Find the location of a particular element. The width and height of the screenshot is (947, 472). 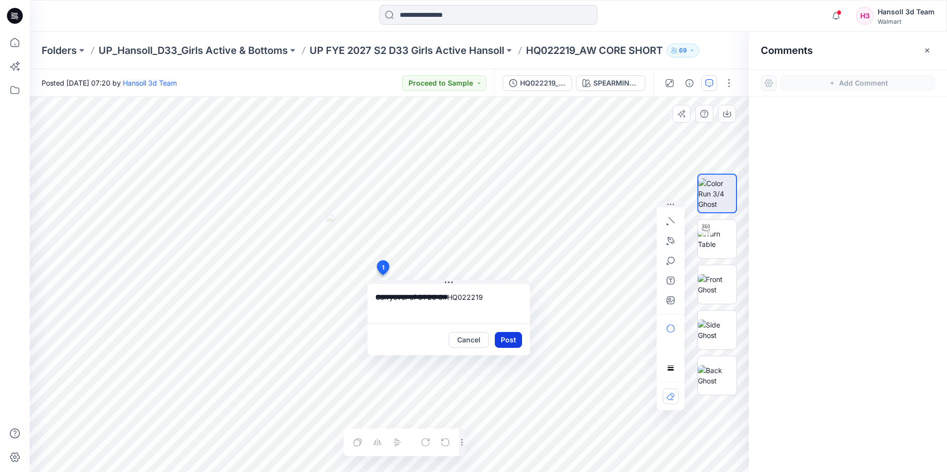

button: Details is located at coordinates (689, 83).